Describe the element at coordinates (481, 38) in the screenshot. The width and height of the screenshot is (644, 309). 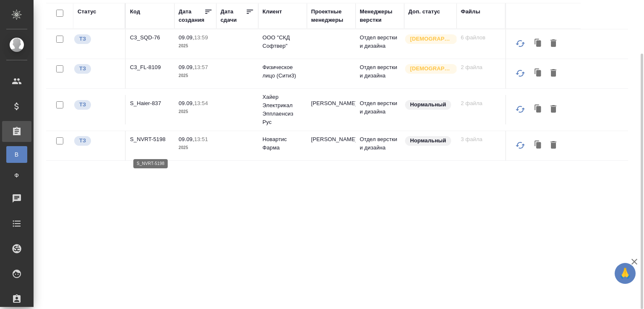
I see `p: 6 файлов` at that location.